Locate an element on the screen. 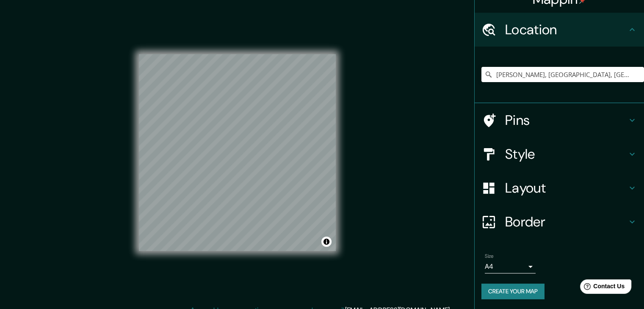  h4: Style is located at coordinates (566, 154).